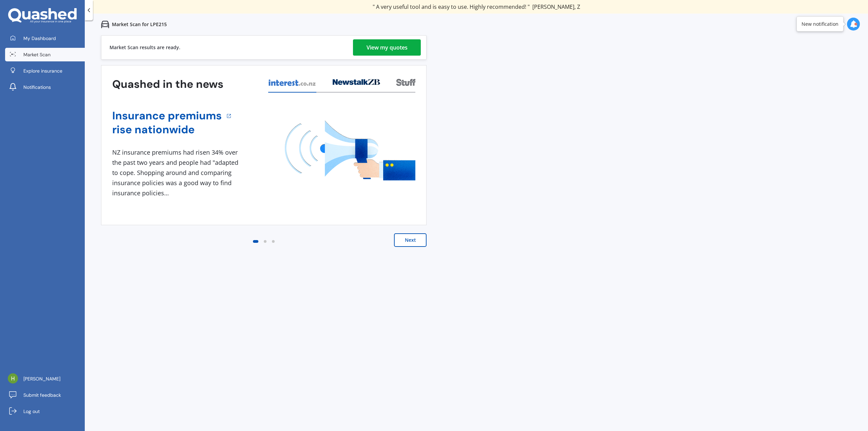  Describe the element at coordinates (45, 71) in the screenshot. I see `a: Explore insurance` at that location.